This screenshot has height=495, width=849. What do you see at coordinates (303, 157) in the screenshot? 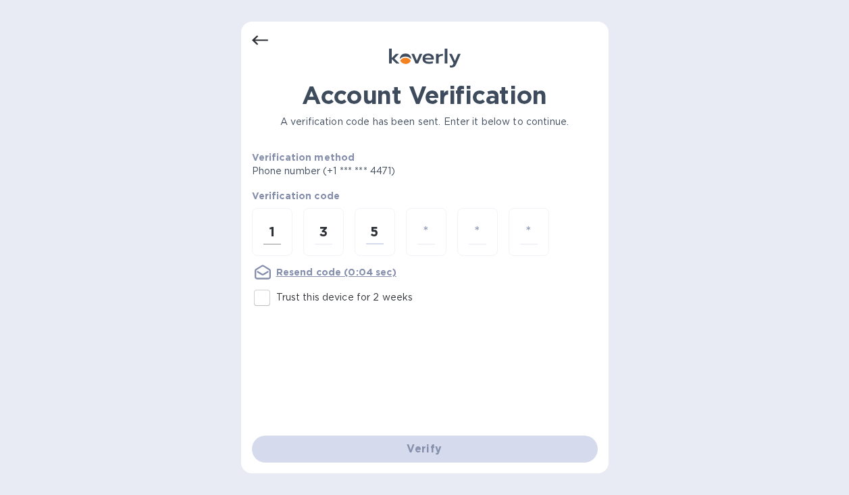
I see `b: Verification method` at bounding box center [303, 157].